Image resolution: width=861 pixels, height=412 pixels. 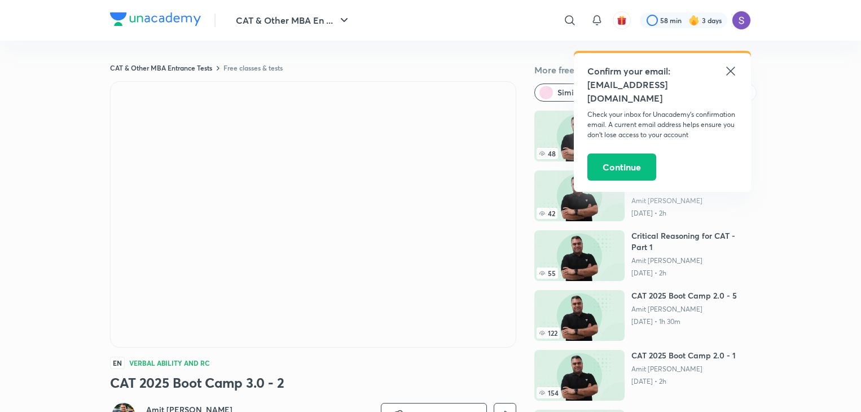 What do you see at coordinates (547, 153) in the screenshot?
I see `span: 48` at bounding box center [547, 153].